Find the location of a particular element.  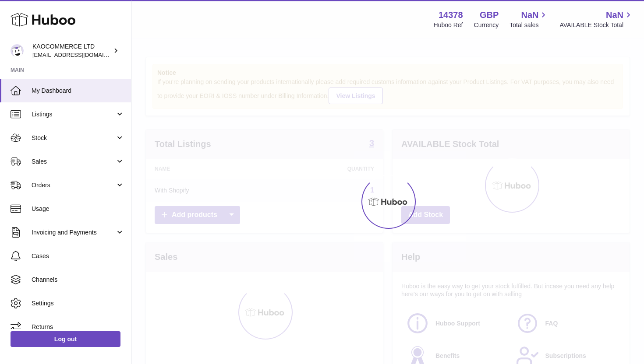

span: Orders is located at coordinates (73, 185).